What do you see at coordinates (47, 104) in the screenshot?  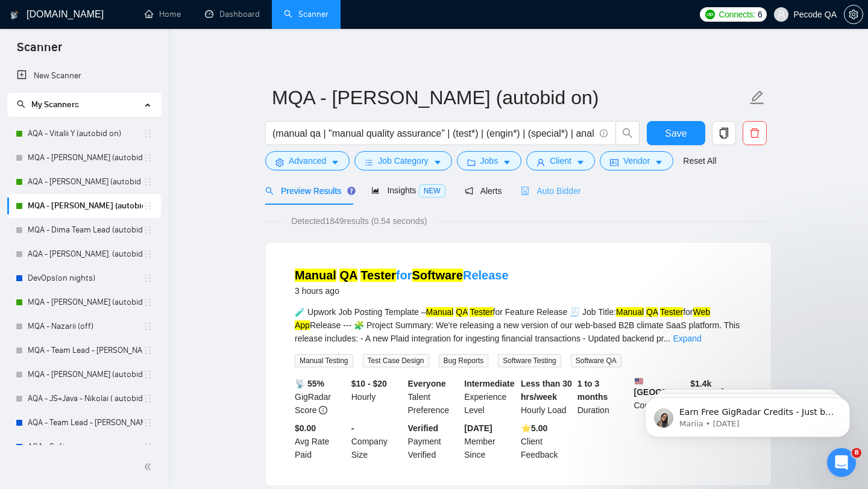 I see `span: My Scanners` at bounding box center [47, 104].